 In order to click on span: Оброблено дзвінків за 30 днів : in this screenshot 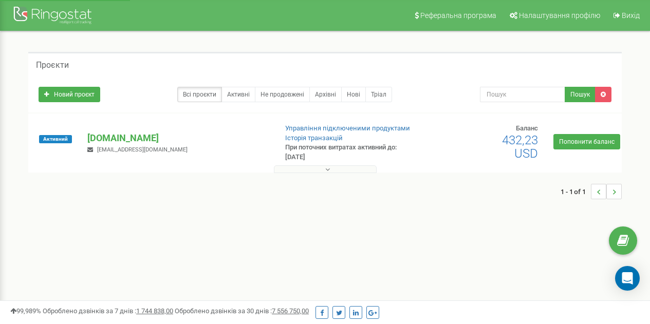, I will do `click(242, 311)`.